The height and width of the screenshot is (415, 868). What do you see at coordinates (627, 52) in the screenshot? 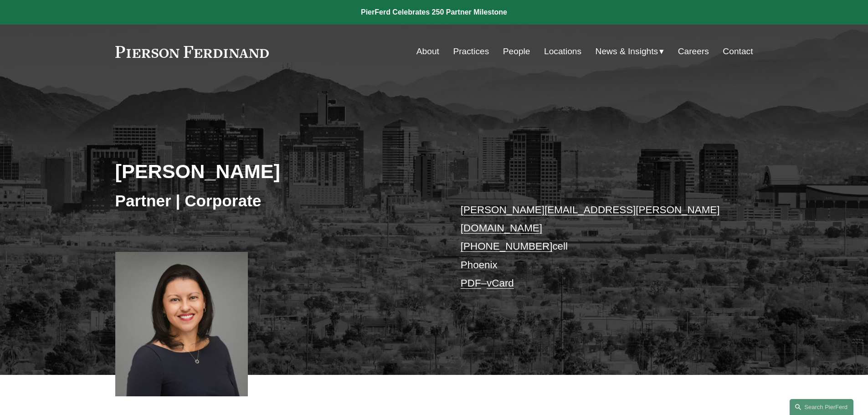
I see `span: News & Insights` at bounding box center [627, 52].